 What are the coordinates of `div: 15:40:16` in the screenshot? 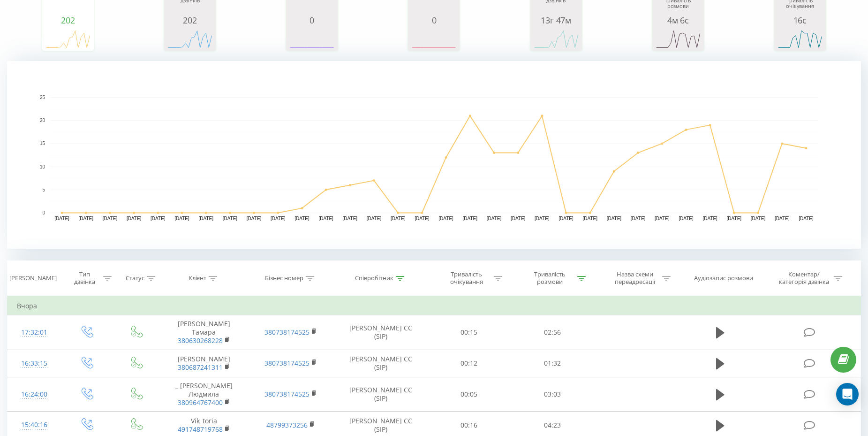 It's located at (34, 425).